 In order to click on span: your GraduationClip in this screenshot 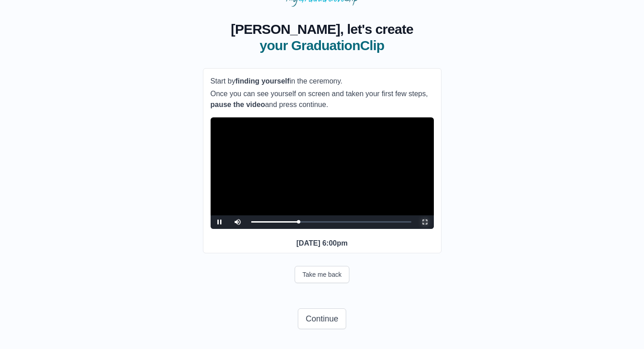, I will do `click(322, 46)`.